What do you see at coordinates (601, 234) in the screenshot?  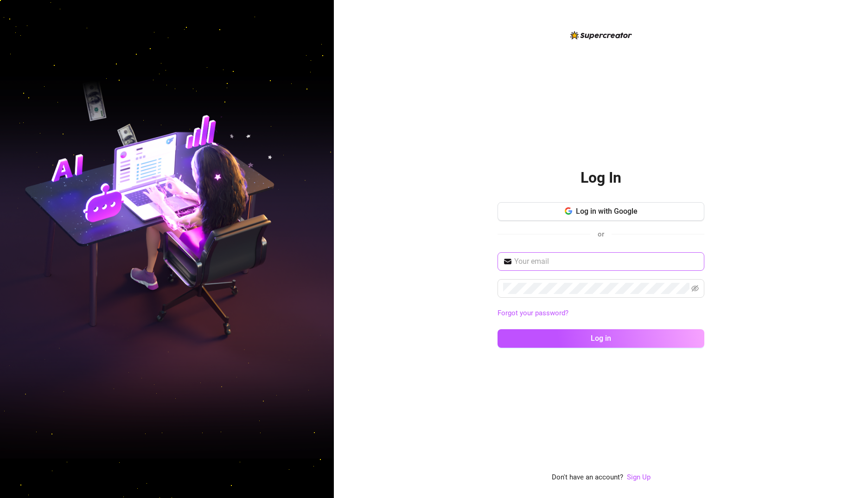 I see `span: or` at bounding box center [601, 234].